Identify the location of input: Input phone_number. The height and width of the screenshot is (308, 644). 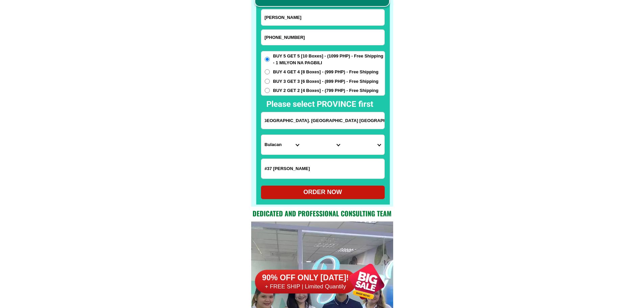
(323, 37).